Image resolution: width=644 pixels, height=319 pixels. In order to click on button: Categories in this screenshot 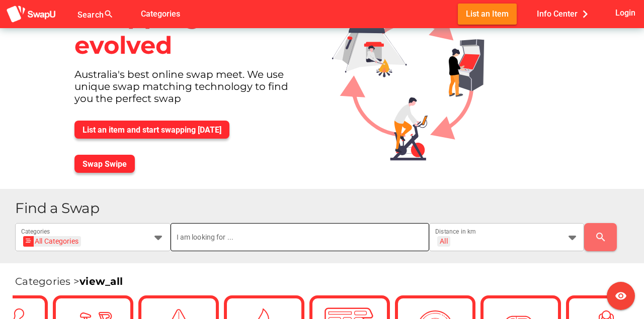, I will do `click(160, 13)`.